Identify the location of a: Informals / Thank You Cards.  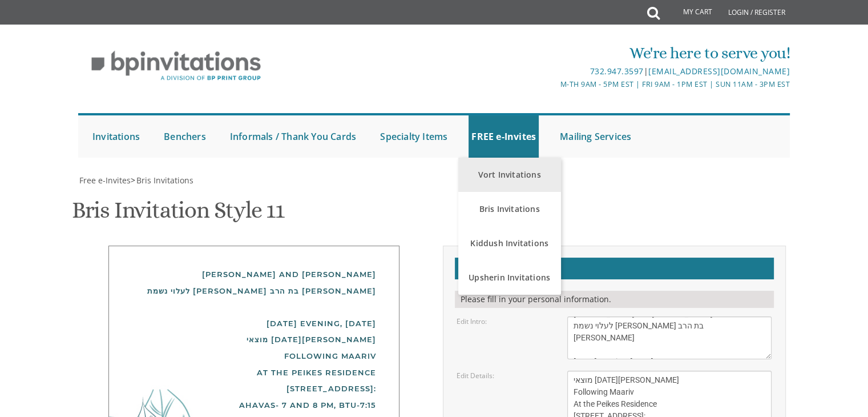
(293, 136).